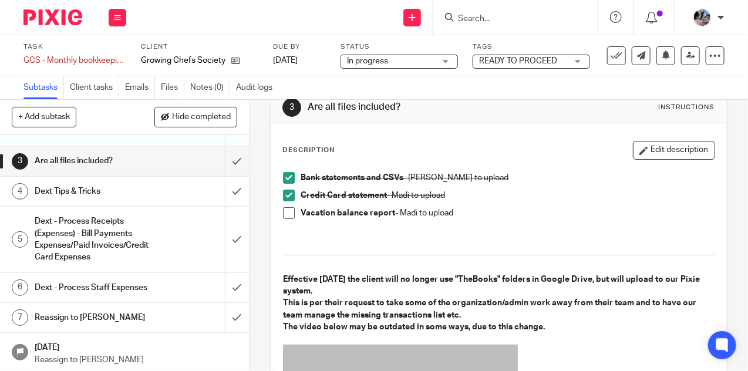  I want to click on button: + Add subtask, so click(44, 117).